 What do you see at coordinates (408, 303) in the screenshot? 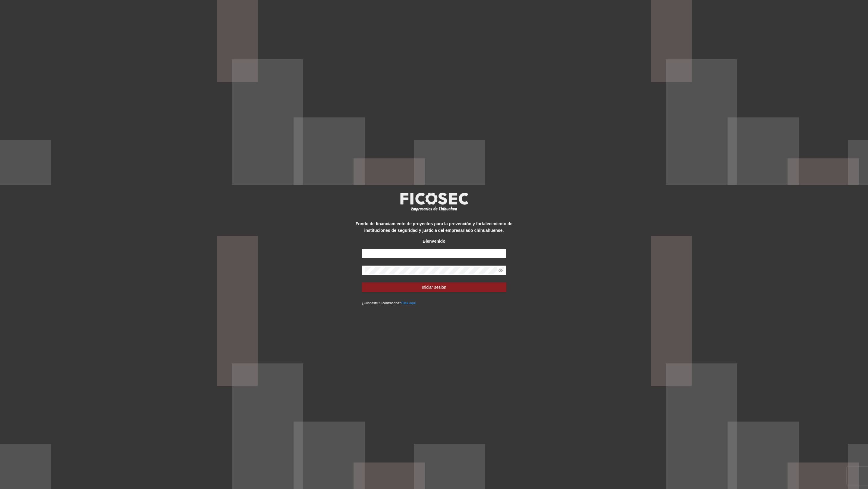
I see `a: Click aqui` at bounding box center [408, 303].